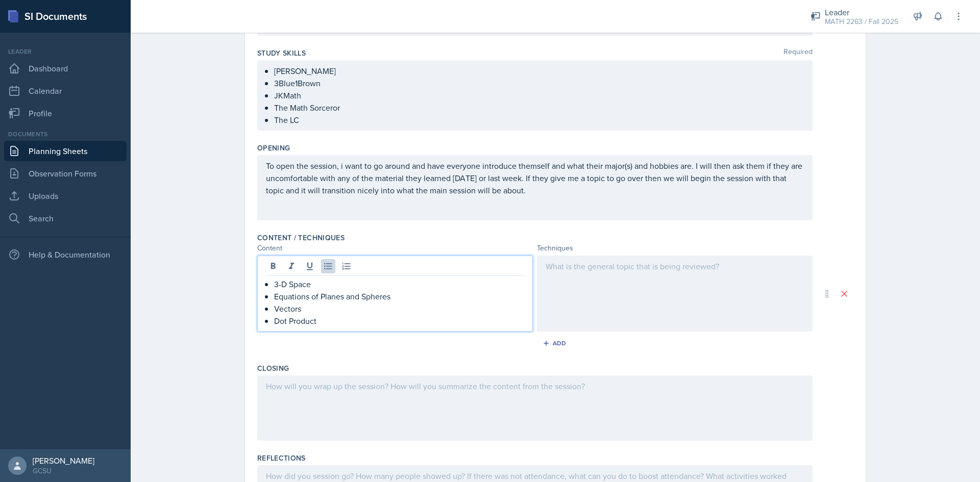 This screenshot has width=980, height=482. Describe the element at coordinates (539, 83) in the screenshot. I see `p: 3Blue1Brown` at that location.